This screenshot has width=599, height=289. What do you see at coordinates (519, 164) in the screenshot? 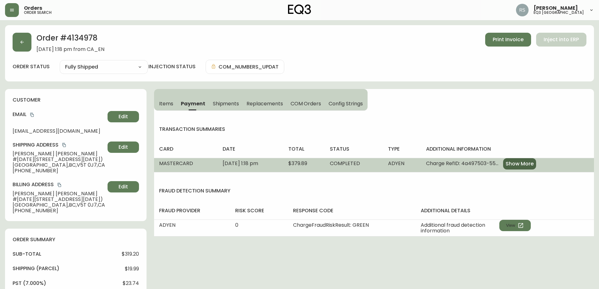
I see `span: Show More` at bounding box center [519, 164].